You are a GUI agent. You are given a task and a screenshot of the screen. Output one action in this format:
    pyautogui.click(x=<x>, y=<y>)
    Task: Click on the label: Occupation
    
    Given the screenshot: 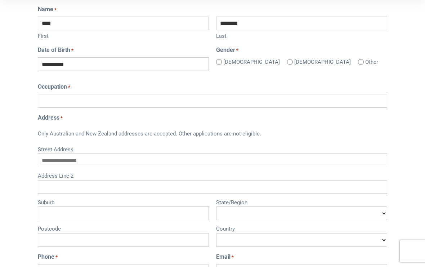 What is the action you would take?
    pyautogui.click(x=54, y=87)
    